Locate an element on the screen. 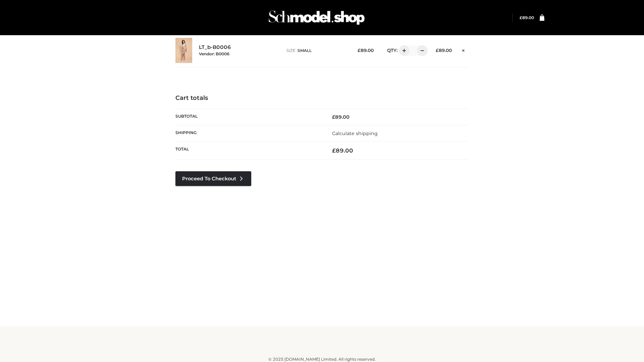 This screenshot has width=644, height=362. a: Proceed to Checkout is located at coordinates (213, 179).